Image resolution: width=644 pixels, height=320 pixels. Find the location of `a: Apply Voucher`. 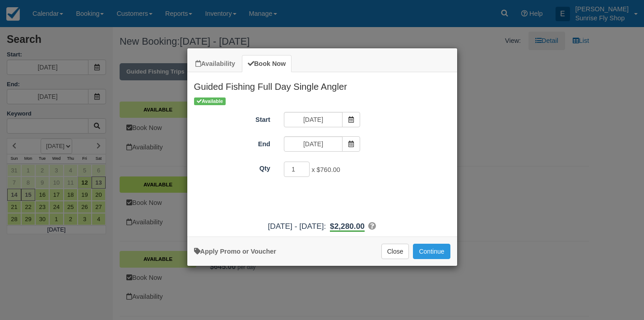

a: Apply Voucher is located at coordinates (235, 251).